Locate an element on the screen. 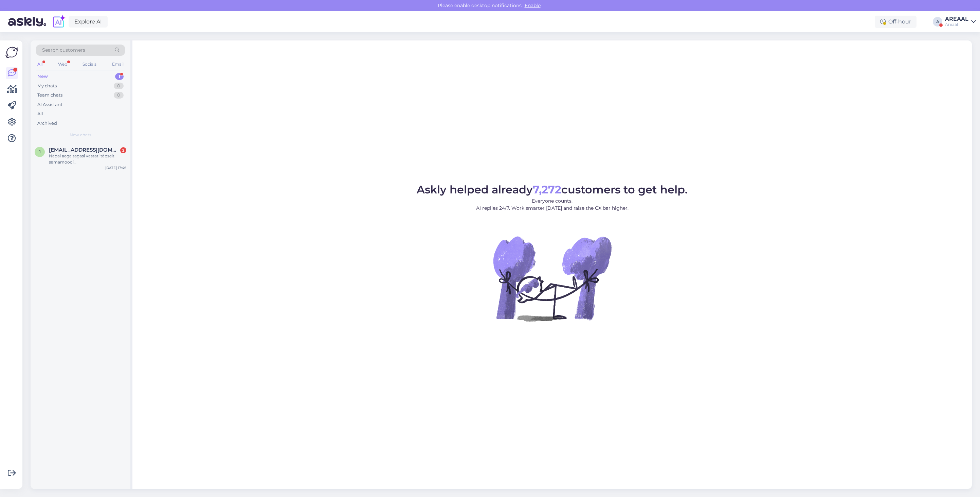 The height and width of the screenshot is (497, 980). div: 2 is located at coordinates (123, 150).